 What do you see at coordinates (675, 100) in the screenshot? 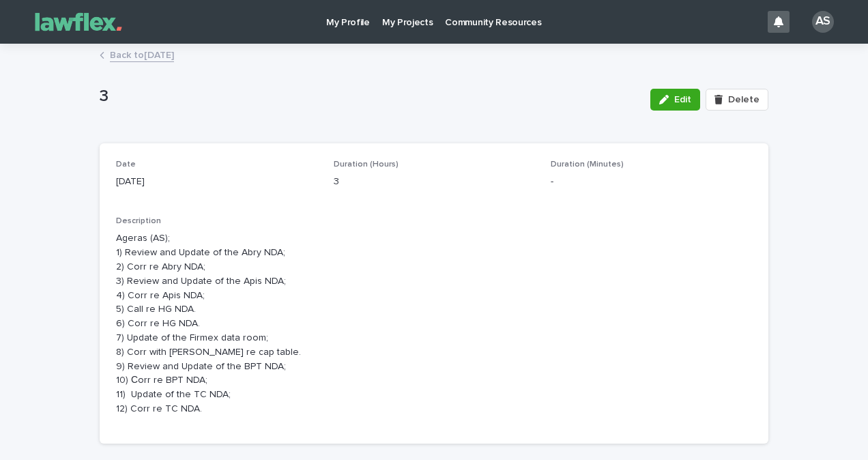
I see `button: Edit` at bounding box center [675, 100].